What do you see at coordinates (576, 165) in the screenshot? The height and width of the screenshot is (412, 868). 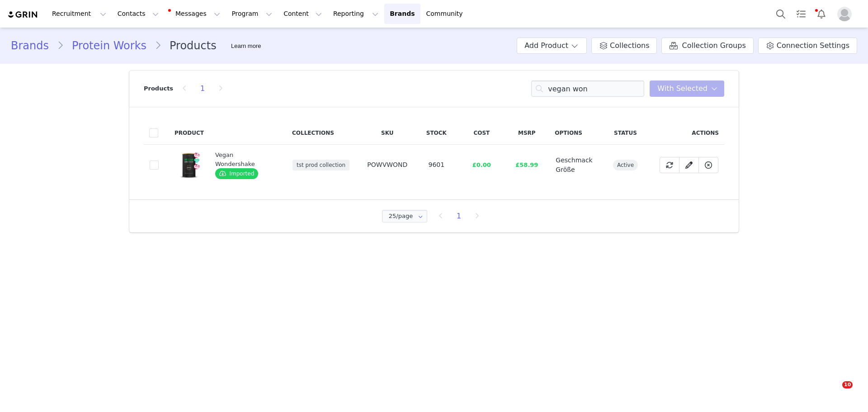 I see `div: Geschmack Größe` at bounding box center [576, 165].